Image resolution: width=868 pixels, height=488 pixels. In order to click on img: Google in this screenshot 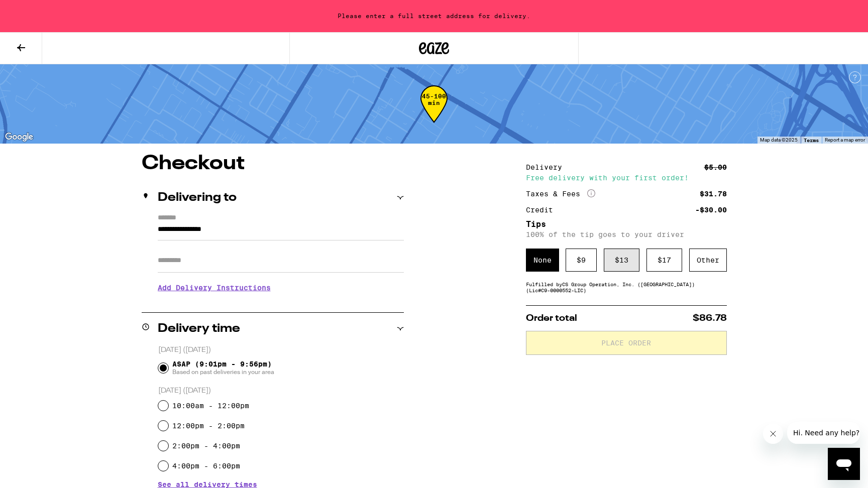, I will do `click(19, 137)`.